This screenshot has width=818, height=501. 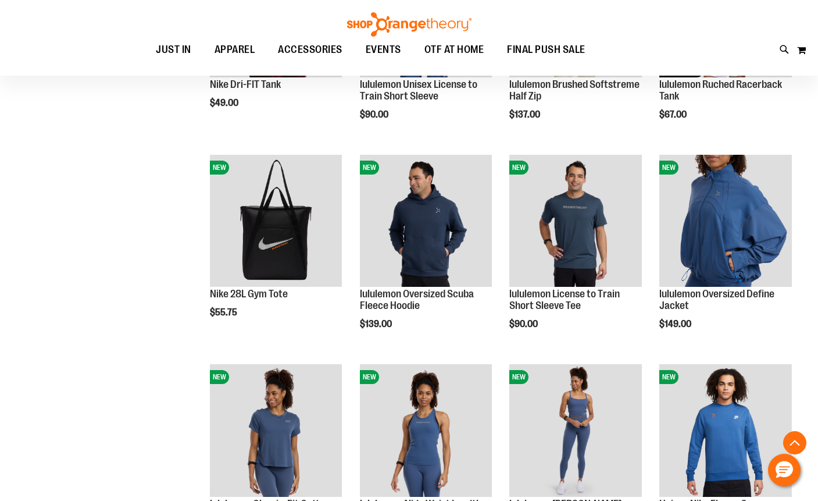 I want to click on a: lululemon License to Train Short Sleeve TeeNEW, so click(x=576, y=222).